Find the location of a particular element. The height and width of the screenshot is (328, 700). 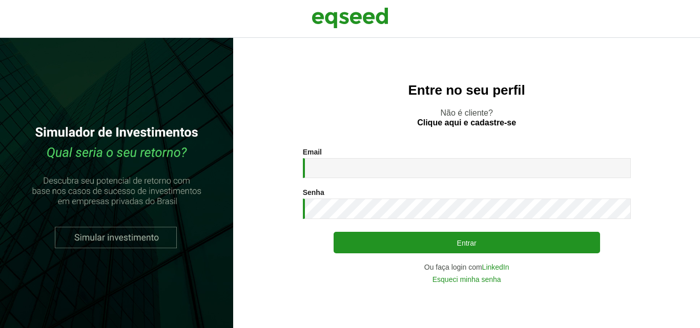

label: Email is located at coordinates (312, 152).